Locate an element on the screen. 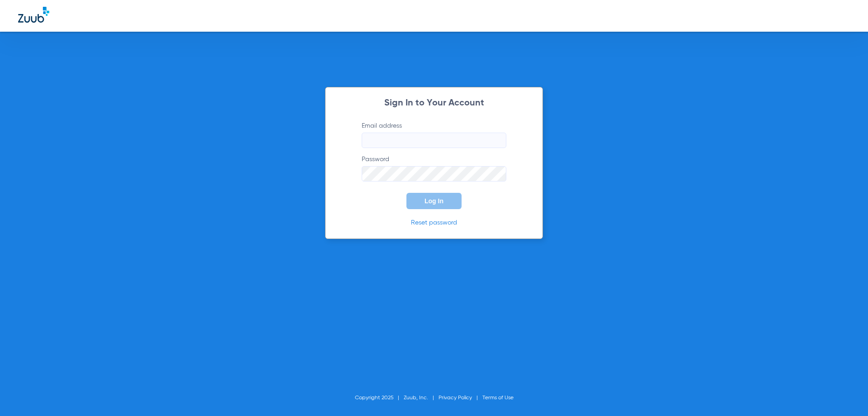 This screenshot has width=868, height=416. label: Password is located at coordinates (434, 168).